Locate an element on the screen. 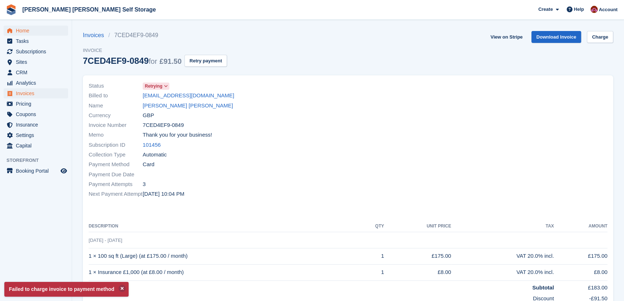 This screenshot has height=301, width=624. span: Home is located at coordinates (37, 31).